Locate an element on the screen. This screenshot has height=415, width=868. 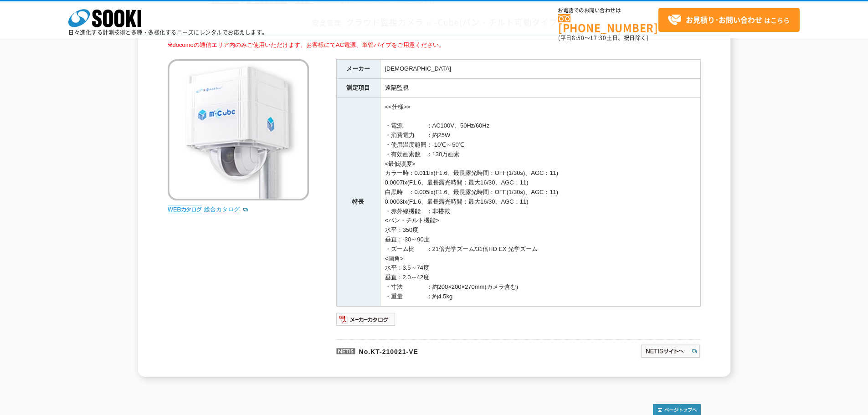
span: (平日 ～ 土日、祝日除く) is located at coordinates (603, 38).